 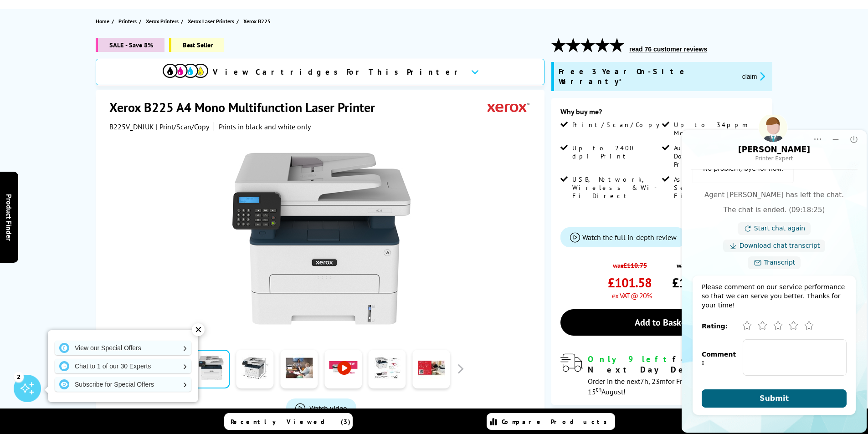 What do you see at coordinates (509, 107) in the screenshot?
I see `img: Xerox` at bounding box center [509, 107].